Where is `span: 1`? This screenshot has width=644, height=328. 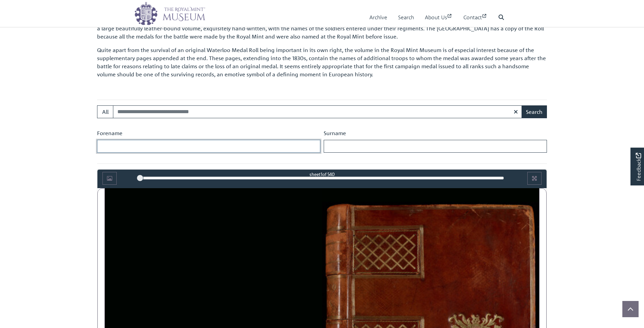
span: 1 is located at coordinates (321, 174).